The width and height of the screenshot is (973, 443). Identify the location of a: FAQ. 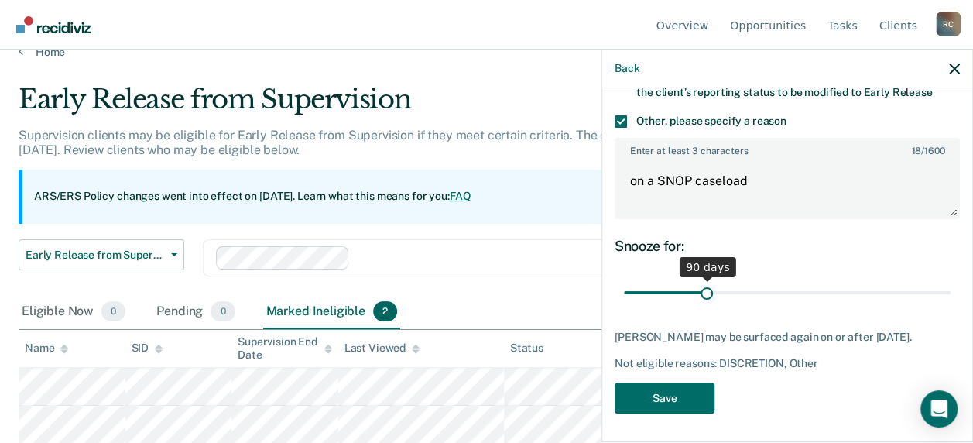
(461, 196).